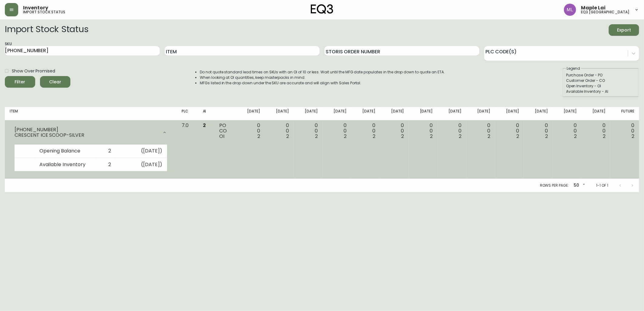  I want to click on img: 61e28cffcf8cc9f4e300d877dd684943, so click(570, 10).